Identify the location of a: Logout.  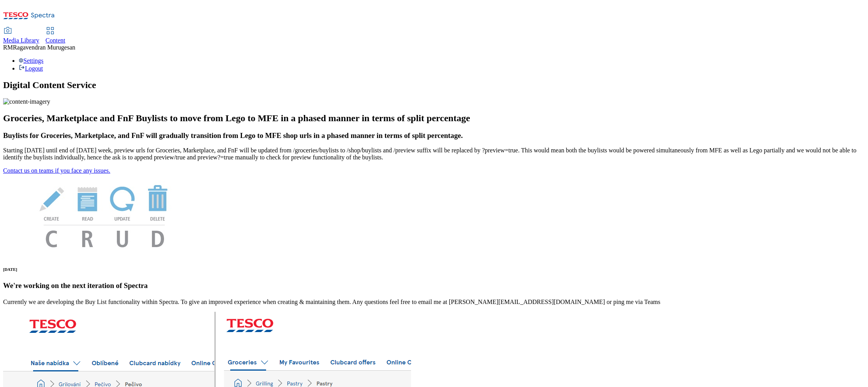
(31, 68).